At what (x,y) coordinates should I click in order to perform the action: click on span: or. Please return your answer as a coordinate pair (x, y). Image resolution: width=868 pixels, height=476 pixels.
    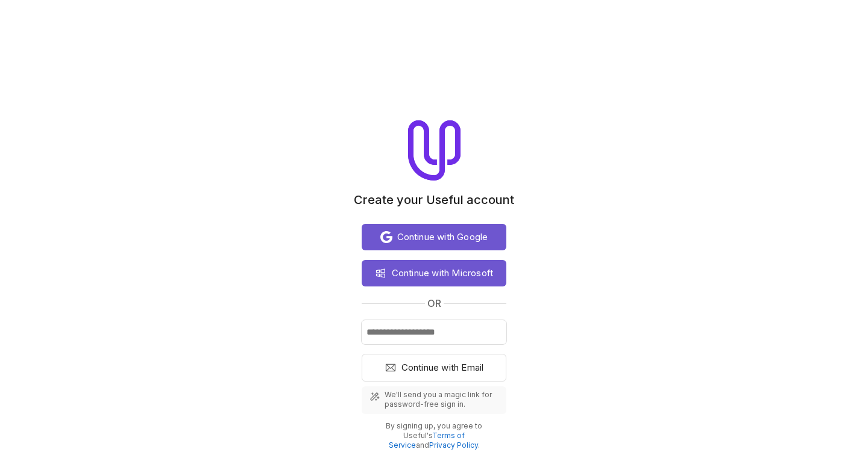
    Looking at the image, I should click on (434, 303).